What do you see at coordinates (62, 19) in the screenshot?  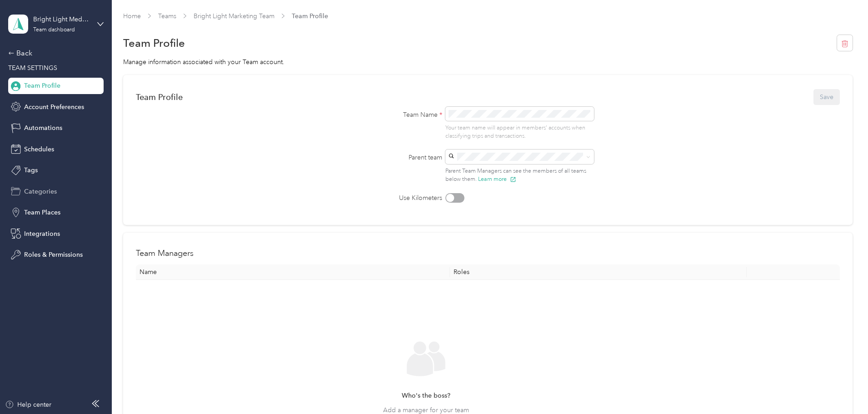 I see `div: Bright Light Medical Imaging` at bounding box center [62, 19].